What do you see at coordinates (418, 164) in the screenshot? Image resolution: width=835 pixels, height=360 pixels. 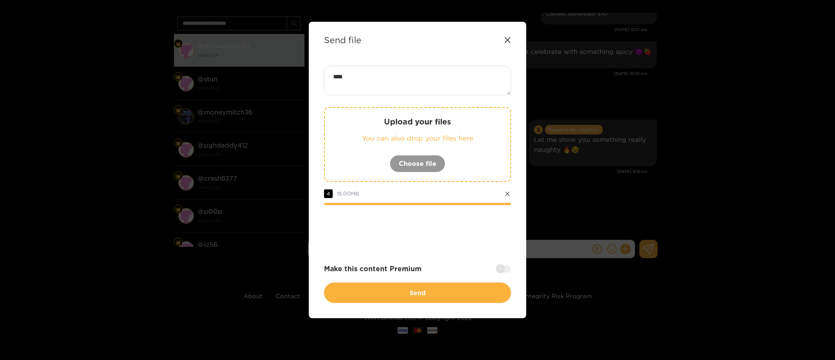 I see `button: Choose file` at bounding box center [418, 164].